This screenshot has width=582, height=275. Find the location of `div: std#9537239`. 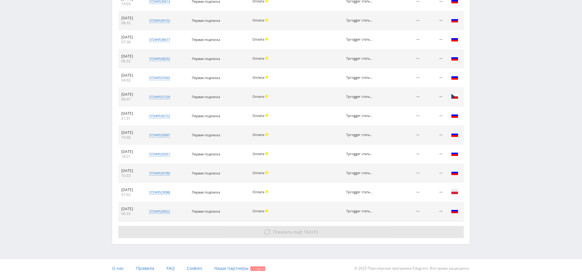

div: std#9537239 is located at coordinates (159, 97).